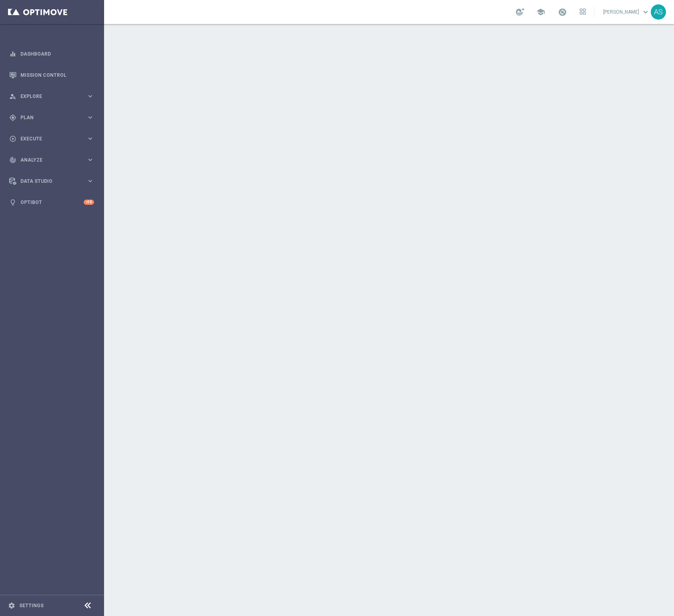 The width and height of the screenshot is (674, 616). Describe the element at coordinates (12, 606) in the screenshot. I see `i: settings` at that location.